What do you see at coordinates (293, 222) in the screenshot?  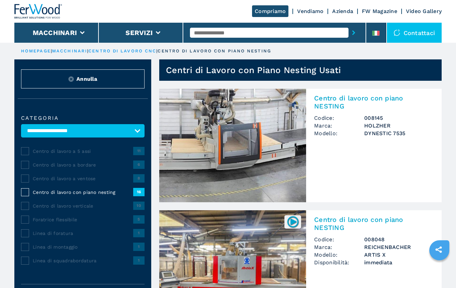 I see `img: 008048` at bounding box center [293, 222].